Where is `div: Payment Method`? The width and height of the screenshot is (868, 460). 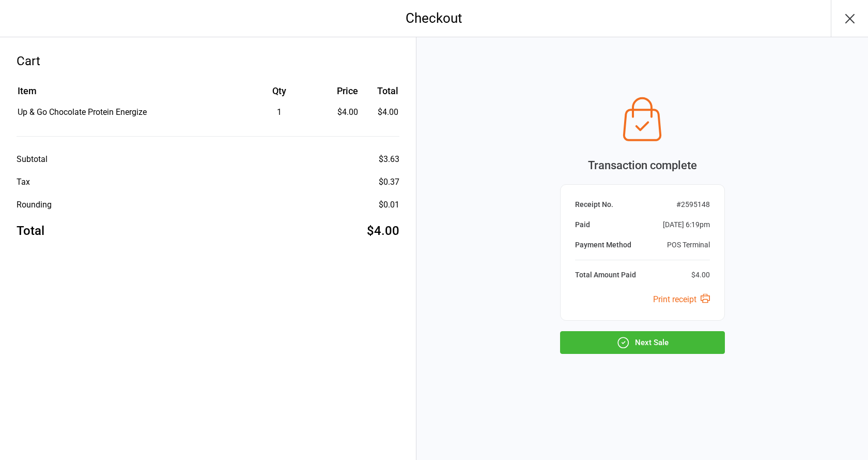 div: Payment Method is located at coordinates (603, 245).